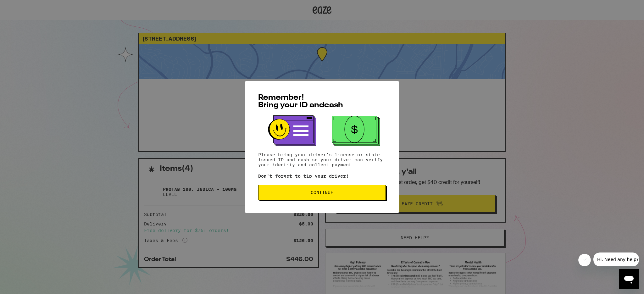 The height and width of the screenshot is (294, 644). What do you see at coordinates (322, 192) in the screenshot?
I see `span: Continue` at bounding box center [322, 192].